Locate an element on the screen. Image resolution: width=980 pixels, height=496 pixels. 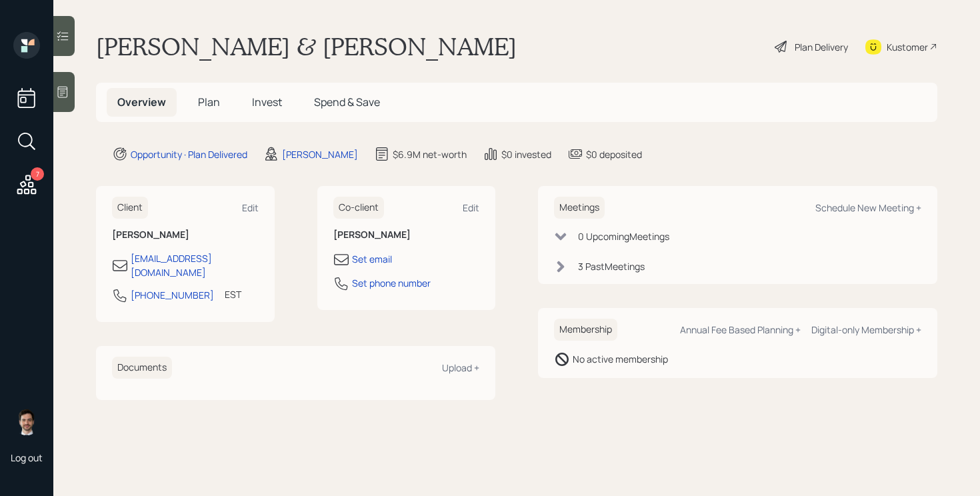
span: Overview is located at coordinates (141, 102).